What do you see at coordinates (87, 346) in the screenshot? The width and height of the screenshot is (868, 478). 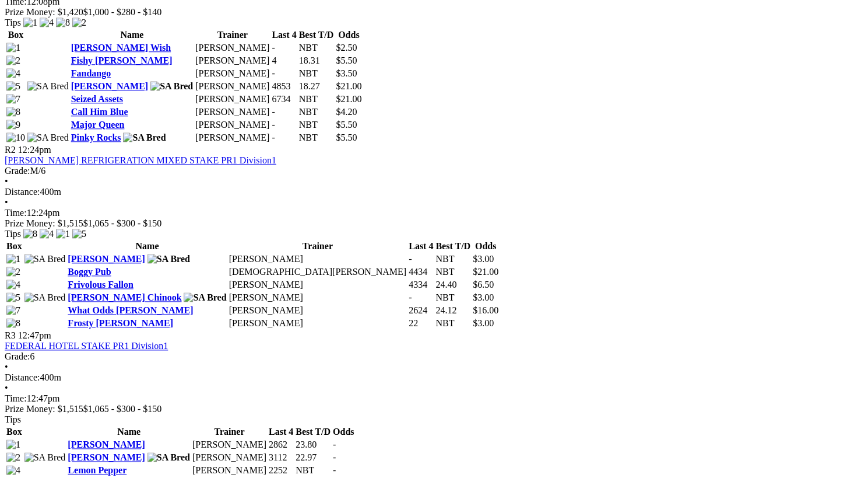 I see `a: FEDERAL HOTEL STAKE PR1 Division1` at bounding box center [87, 346].